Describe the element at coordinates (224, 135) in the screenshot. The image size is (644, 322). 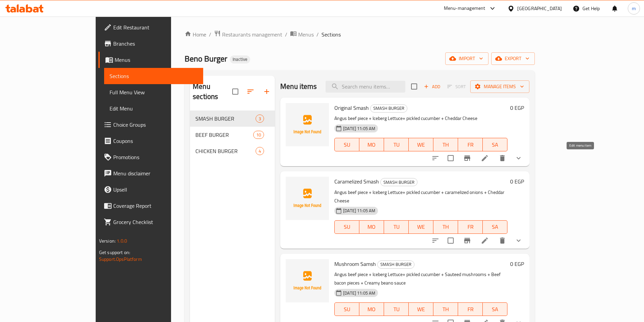
I see `div: BEEF BURGER` at that location.